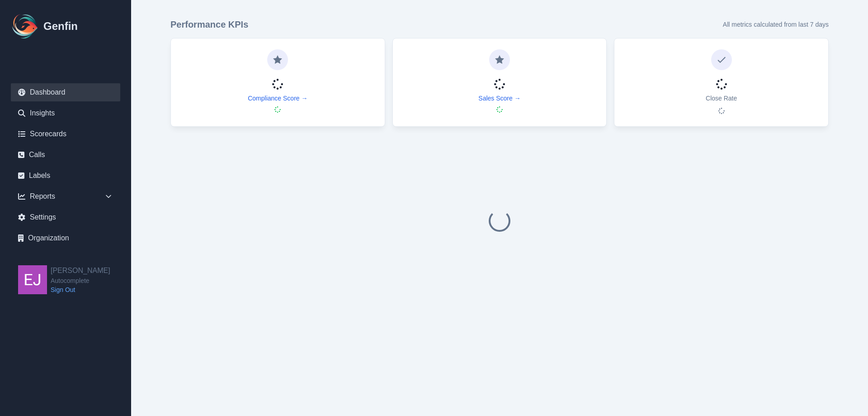 This screenshot has width=868, height=416. Describe the element at coordinates (66, 155) in the screenshot. I see `a: Calls` at that location.